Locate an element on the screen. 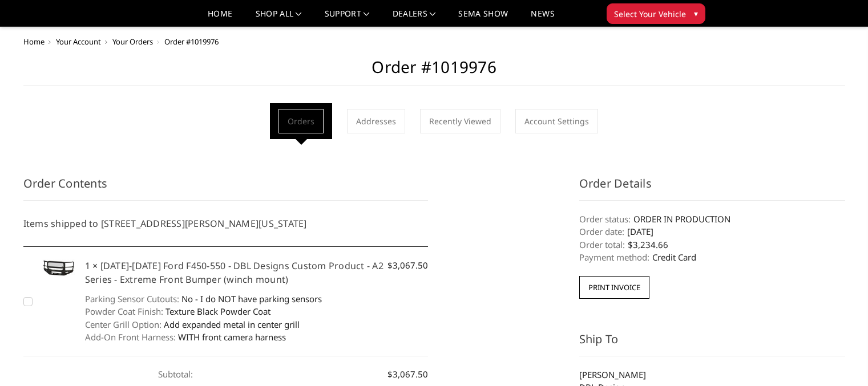 Image resolution: width=868 pixels, height=386 pixels. h2: Order #1019976 is located at coordinates (434, 72).